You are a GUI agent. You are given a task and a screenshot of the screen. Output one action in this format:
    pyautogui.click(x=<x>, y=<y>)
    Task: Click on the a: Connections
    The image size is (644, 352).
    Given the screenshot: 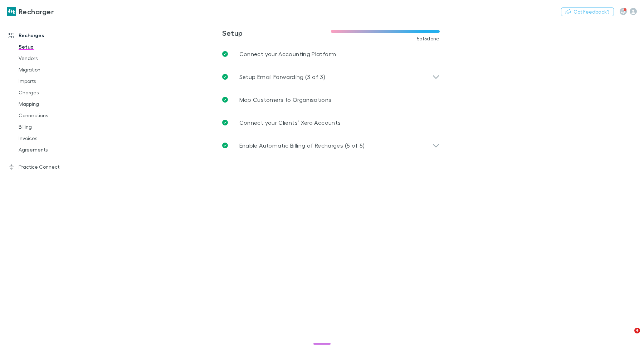 What is the action you would take?
    pyautogui.click(x=51, y=115)
    